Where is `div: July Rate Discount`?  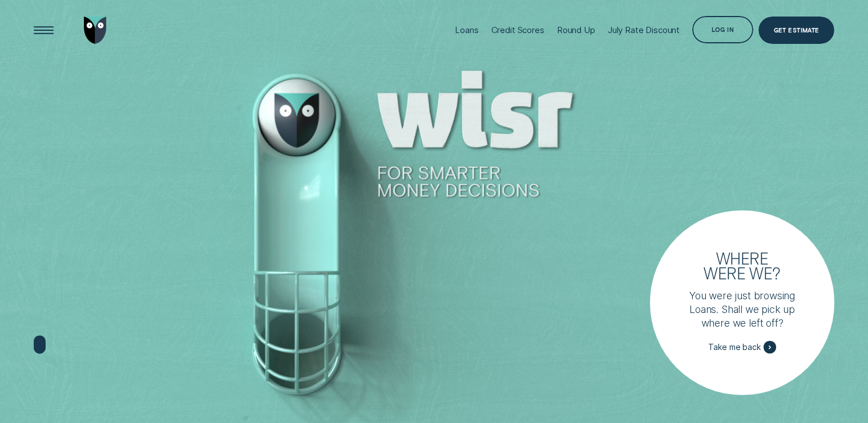 div: July Rate Discount is located at coordinates (644, 30).